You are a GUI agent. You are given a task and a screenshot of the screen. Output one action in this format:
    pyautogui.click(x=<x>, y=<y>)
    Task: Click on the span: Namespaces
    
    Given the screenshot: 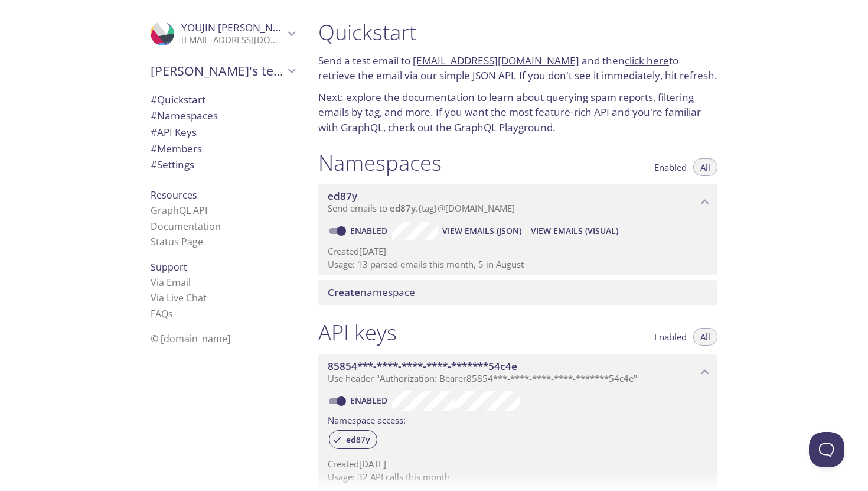 What is the action you would take?
    pyautogui.click(x=184, y=115)
    